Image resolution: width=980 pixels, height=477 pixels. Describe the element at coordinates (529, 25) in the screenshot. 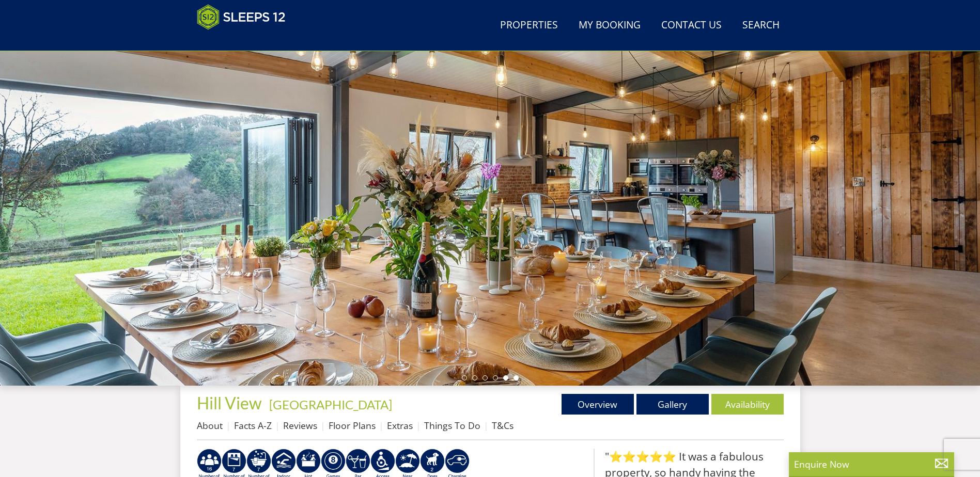

I see `a: Properties` at that location.